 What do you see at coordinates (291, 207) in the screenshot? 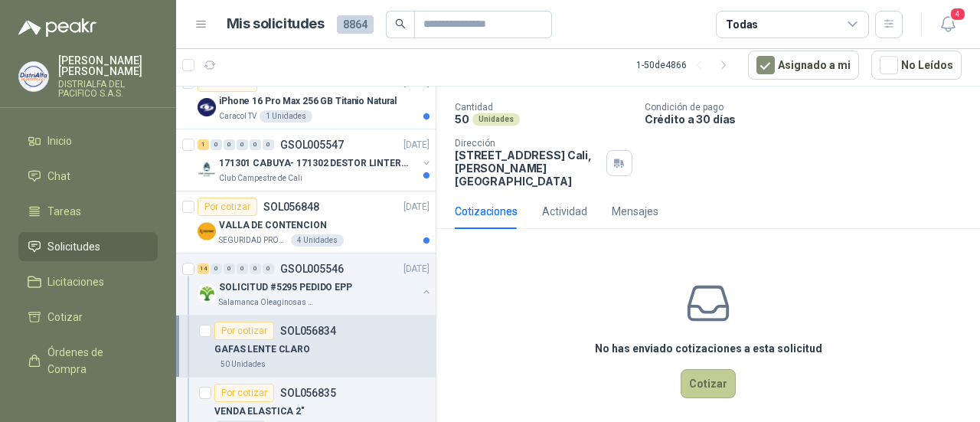
I see `p: SOL056848` at bounding box center [291, 207].